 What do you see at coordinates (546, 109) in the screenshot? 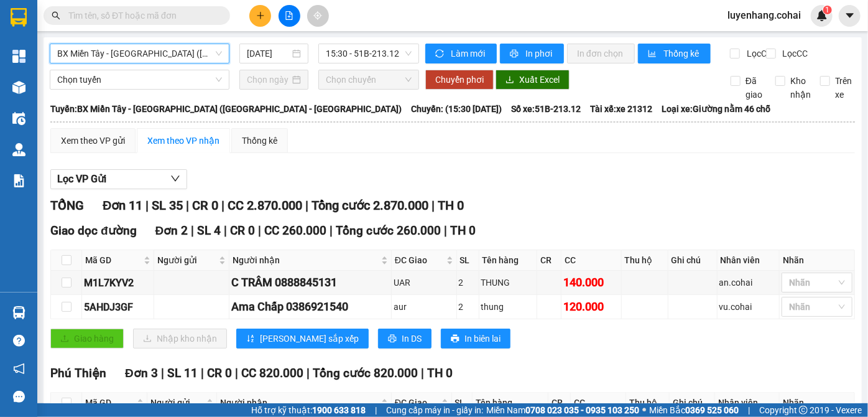
I see `span: Số xe: 51B-213.12` at bounding box center [546, 109].